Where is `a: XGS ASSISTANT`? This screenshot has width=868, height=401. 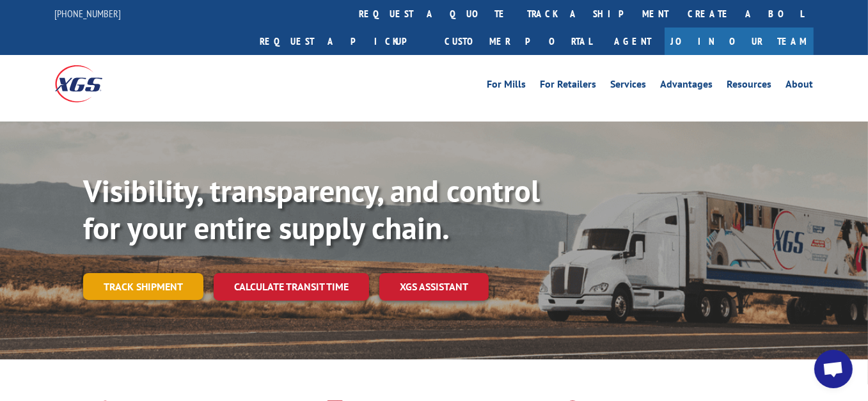 a: XGS ASSISTANT is located at coordinates (434, 286).